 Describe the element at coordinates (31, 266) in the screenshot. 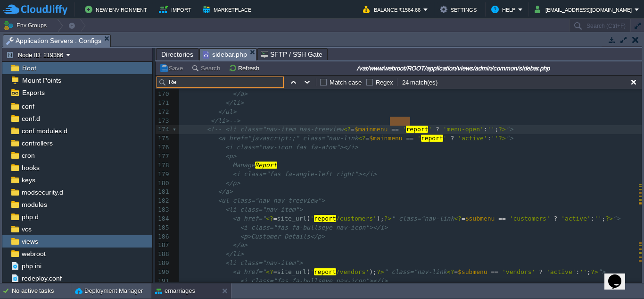

I see `span: php.ini` at that location.